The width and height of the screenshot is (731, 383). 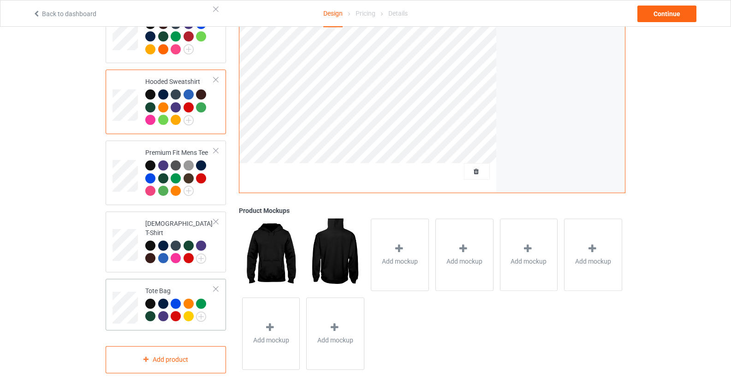 I want to click on div: Continue, so click(x=667, y=14).